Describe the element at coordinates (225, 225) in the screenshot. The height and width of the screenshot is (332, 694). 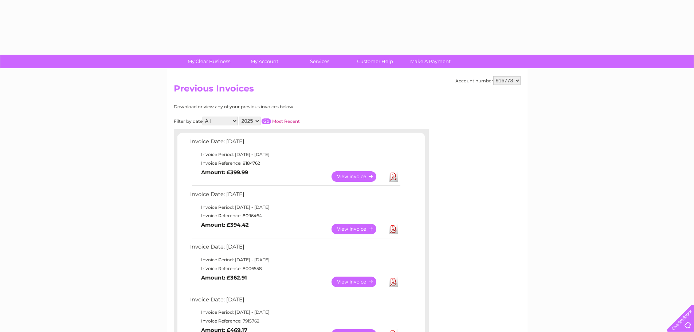
I see `b: Amount: £394.42` at that location.